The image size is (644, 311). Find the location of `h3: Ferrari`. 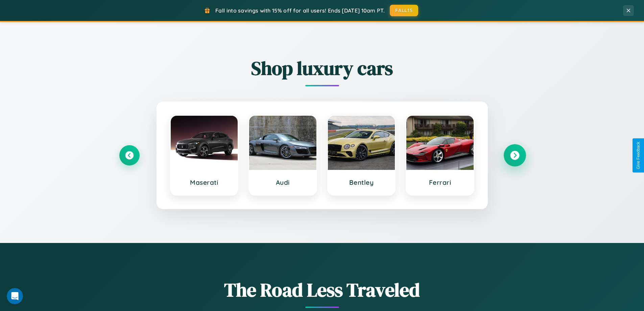

h3: Ferrari is located at coordinates (440, 182).